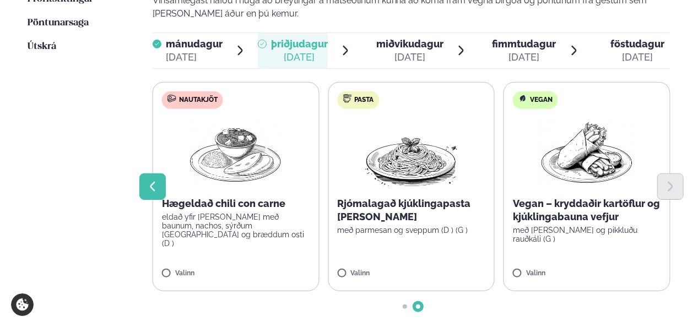  I want to click on a: Pöntunarsaga, so click(58, 23).